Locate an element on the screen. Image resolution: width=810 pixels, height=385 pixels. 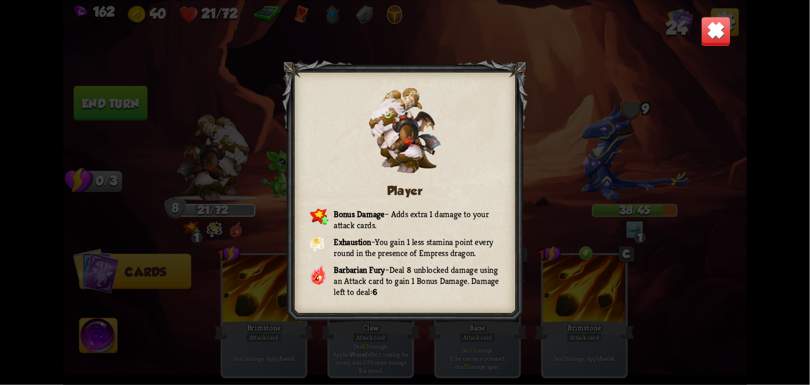
p: – Adds extra 1 damage to your attack cards. is located at coordinates (405, 219).